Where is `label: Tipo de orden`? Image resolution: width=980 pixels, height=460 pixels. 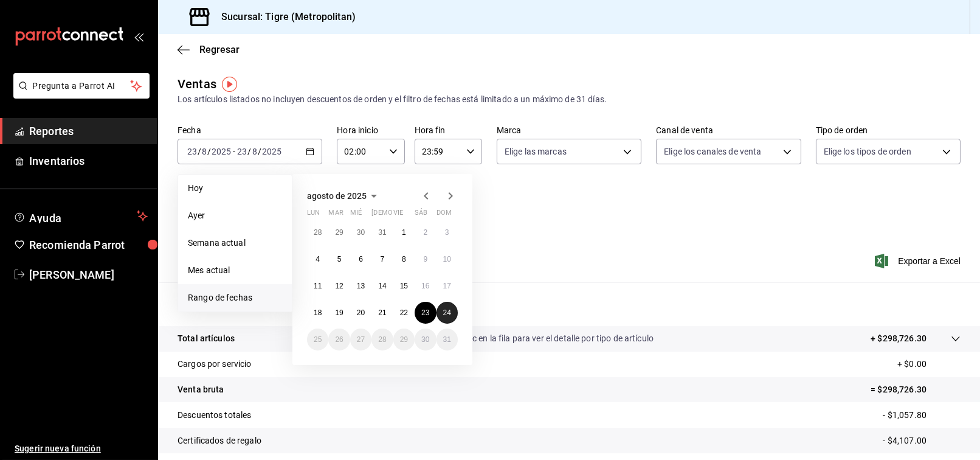
label: Tipo de orden is located at coordinates (888, 131).